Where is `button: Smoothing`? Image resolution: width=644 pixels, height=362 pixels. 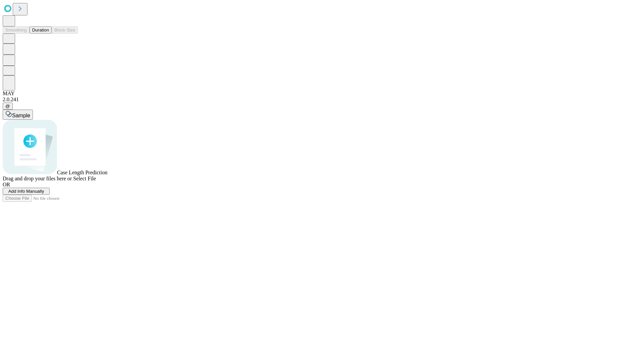 button: Smoothing is located at coordinates (16, 30).